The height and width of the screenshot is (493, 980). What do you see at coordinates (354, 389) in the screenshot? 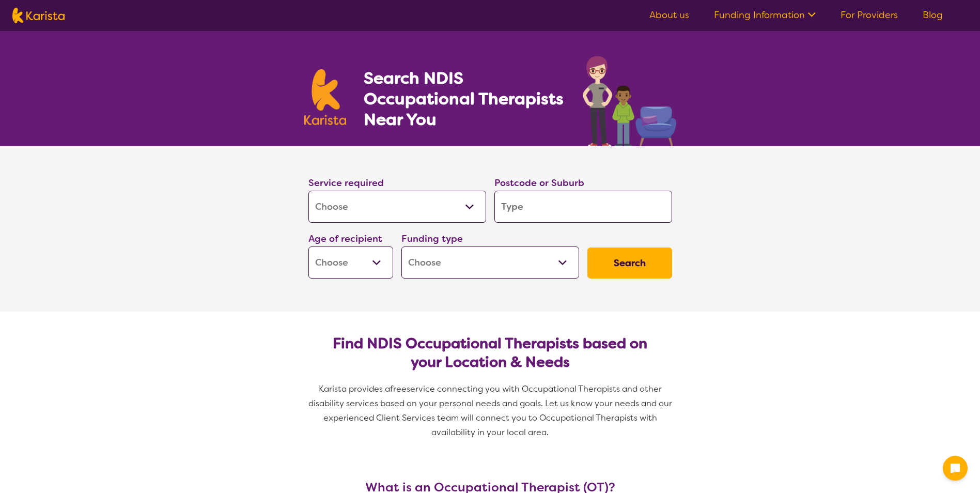
I see `span: Karista provides a` at bounding box center [354, 389].